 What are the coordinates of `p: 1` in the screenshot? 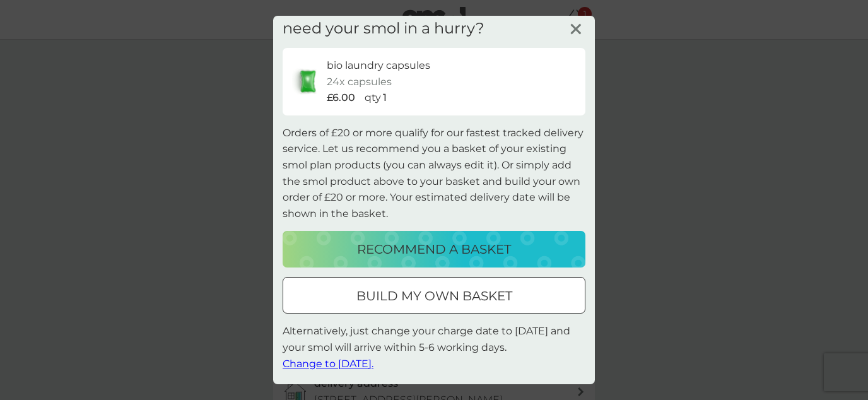 It's located at (385, 98).